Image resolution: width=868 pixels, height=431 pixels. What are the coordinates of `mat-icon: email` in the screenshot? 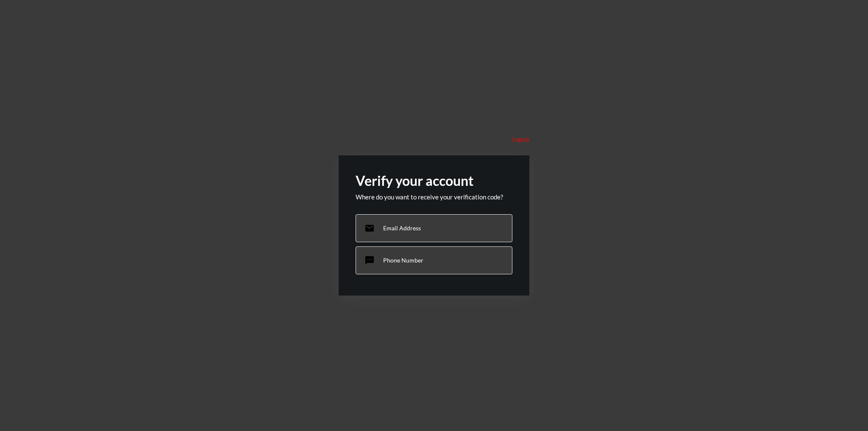 It's located at (370, 229).